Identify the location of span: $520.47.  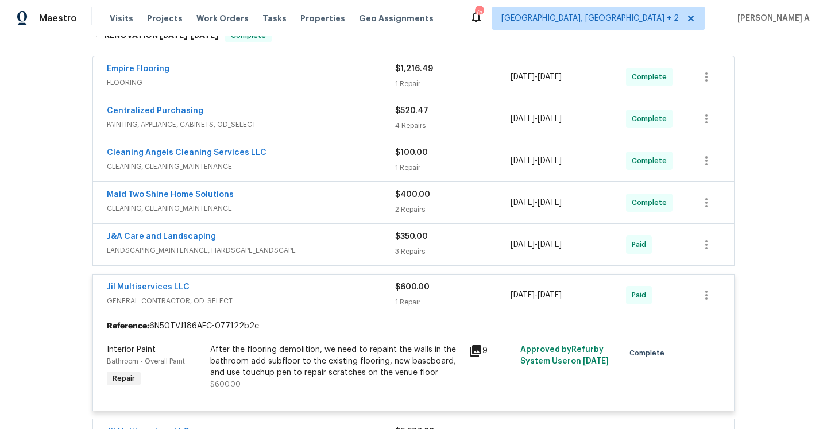
(412, 111).